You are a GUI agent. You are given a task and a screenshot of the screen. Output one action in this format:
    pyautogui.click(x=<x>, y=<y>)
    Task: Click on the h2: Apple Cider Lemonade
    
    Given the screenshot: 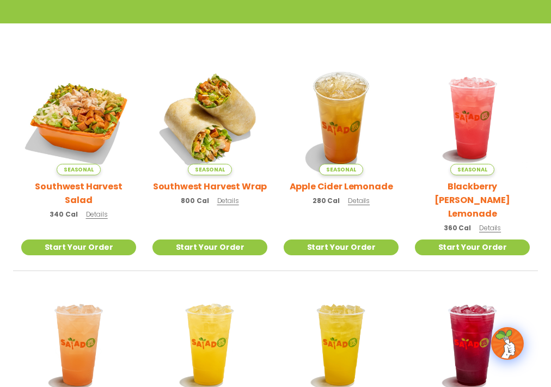 What is the action you would take?
    pyautogui.click(x=341, y=186)
    